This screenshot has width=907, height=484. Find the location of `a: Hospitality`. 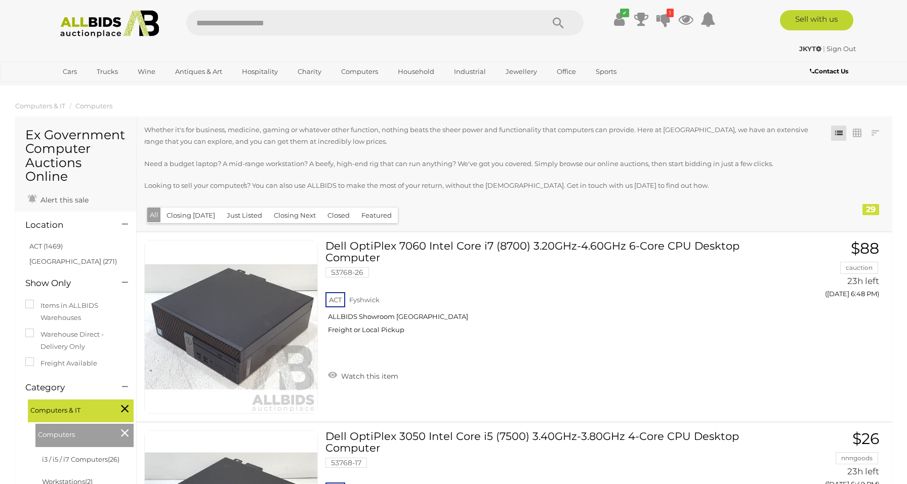

a: Hospitality is located at coordinates (260, 71).